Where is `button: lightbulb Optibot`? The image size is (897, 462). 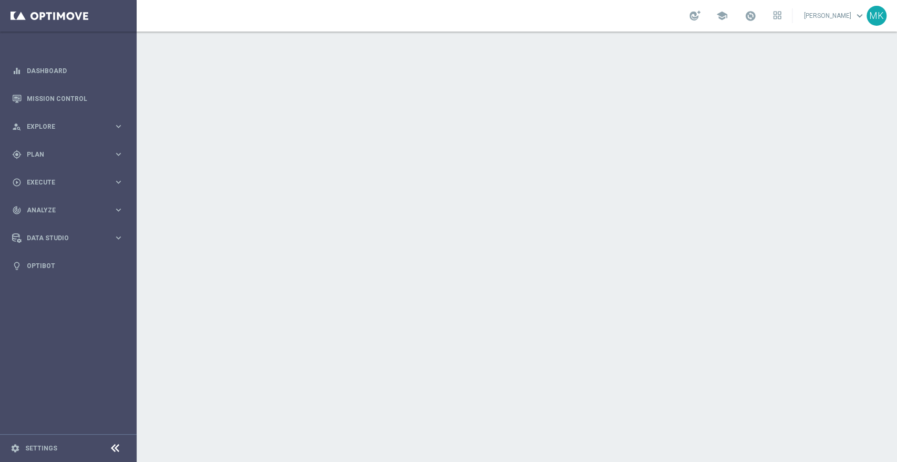 button: lightbulb Optibot is located at coordinates (68, 266).